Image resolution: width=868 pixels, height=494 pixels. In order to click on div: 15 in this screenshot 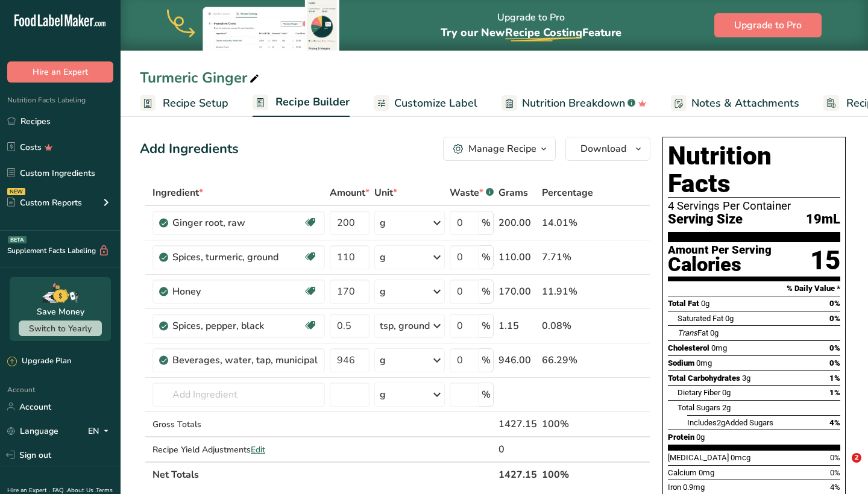, I will do `click(825, 260)`.